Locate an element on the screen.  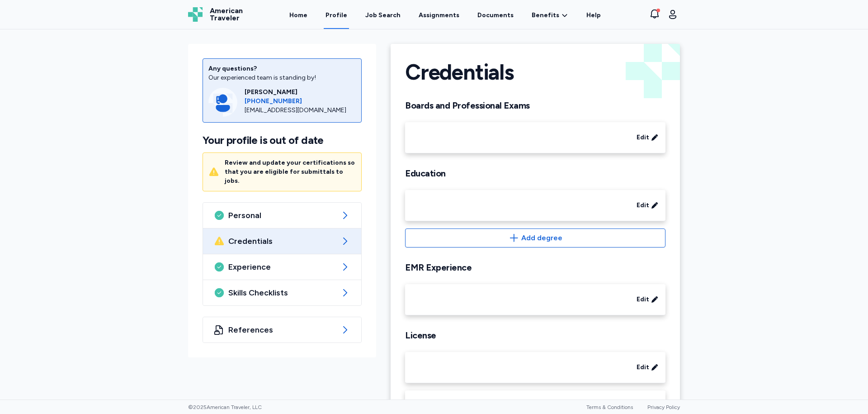
span: References is located at coordinates (282, 330).